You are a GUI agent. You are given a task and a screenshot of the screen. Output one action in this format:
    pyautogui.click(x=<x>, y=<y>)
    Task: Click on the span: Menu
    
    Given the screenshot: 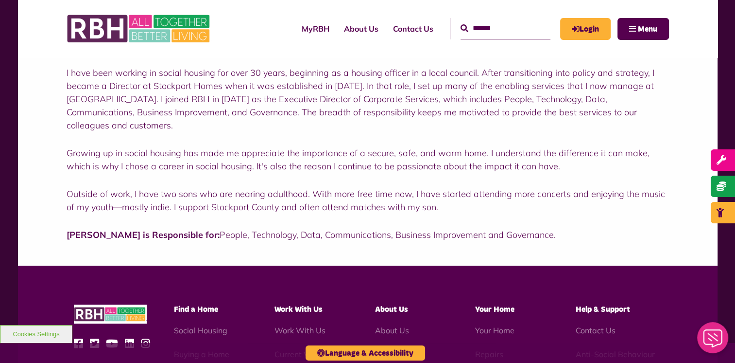 What is the action you would take?
    pyautogui.click(x=648, y=29)
    